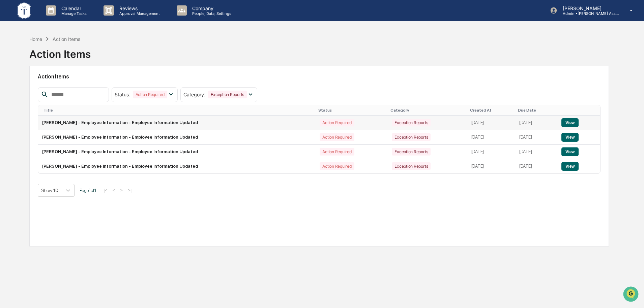  What do you see at coordinates (70, 142) in the screenshot?
I see `span: Attestations` at bounding box center [70, 142].